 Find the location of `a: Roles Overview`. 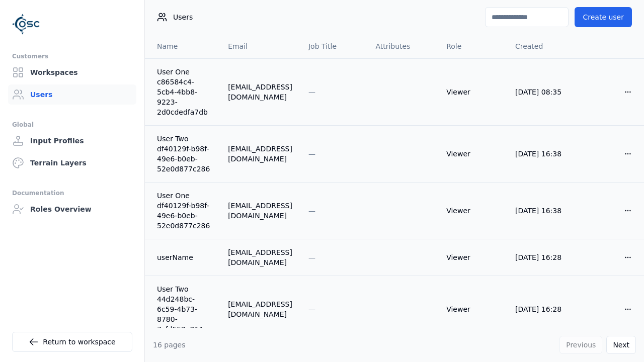

a: Roles Overview is located at coordinates (72, 209).